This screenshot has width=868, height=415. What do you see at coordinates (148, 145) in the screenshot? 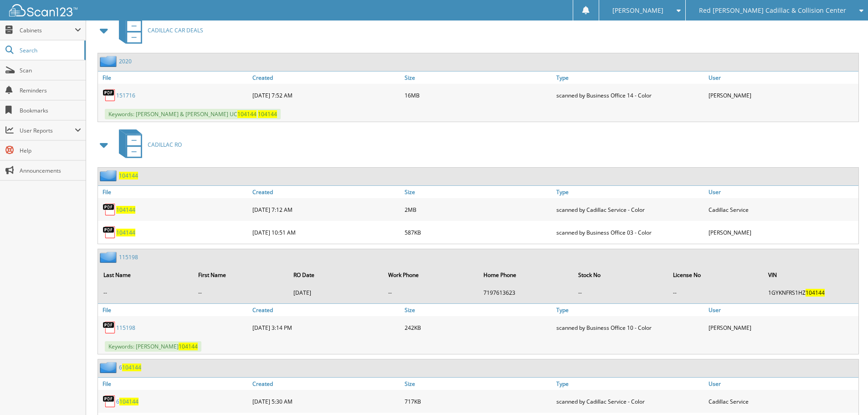
I see `a: CADILLAC RO` at bounding box center [148, 145].